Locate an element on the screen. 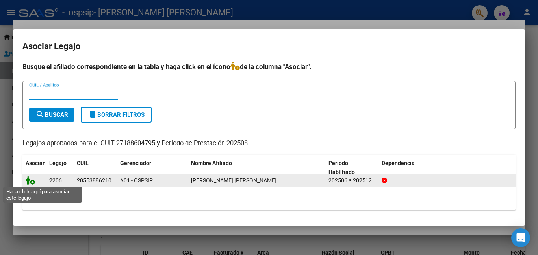 The image size is (538, 255). span: A01 - OSPSIP is located at coordinates (136, 181).